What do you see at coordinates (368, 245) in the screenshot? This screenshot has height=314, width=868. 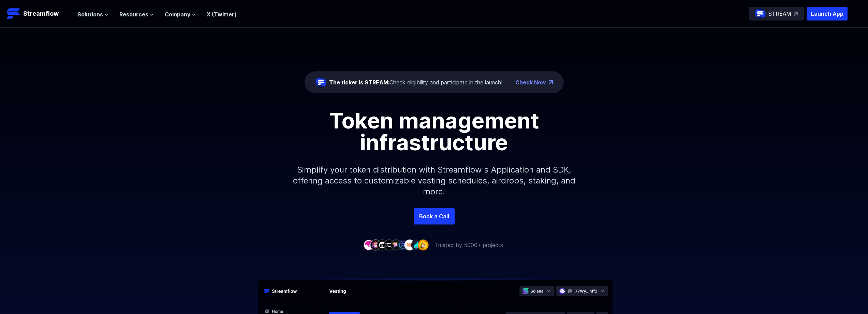 I see `img: company-1` at bounding box center [368, 245].